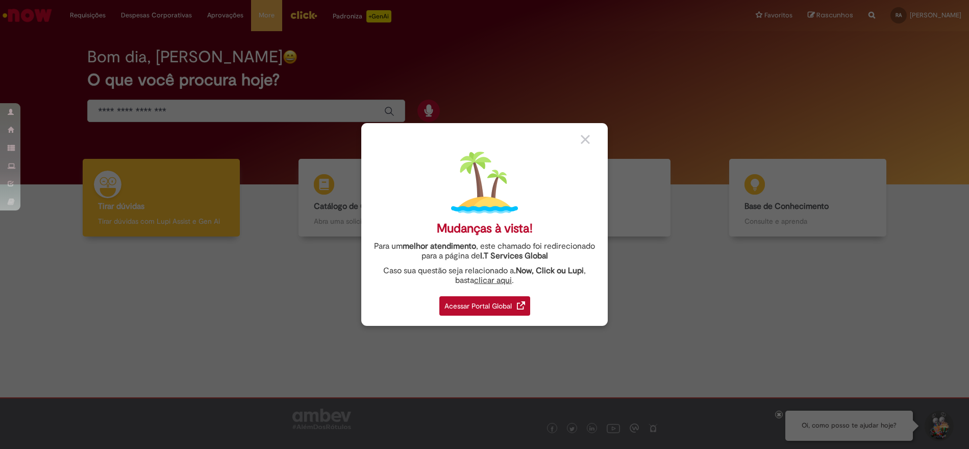 The image size is (969, 449). Describe the element at coordinates (484, 182) in the screenshot. I see `img: island.png` at that location.